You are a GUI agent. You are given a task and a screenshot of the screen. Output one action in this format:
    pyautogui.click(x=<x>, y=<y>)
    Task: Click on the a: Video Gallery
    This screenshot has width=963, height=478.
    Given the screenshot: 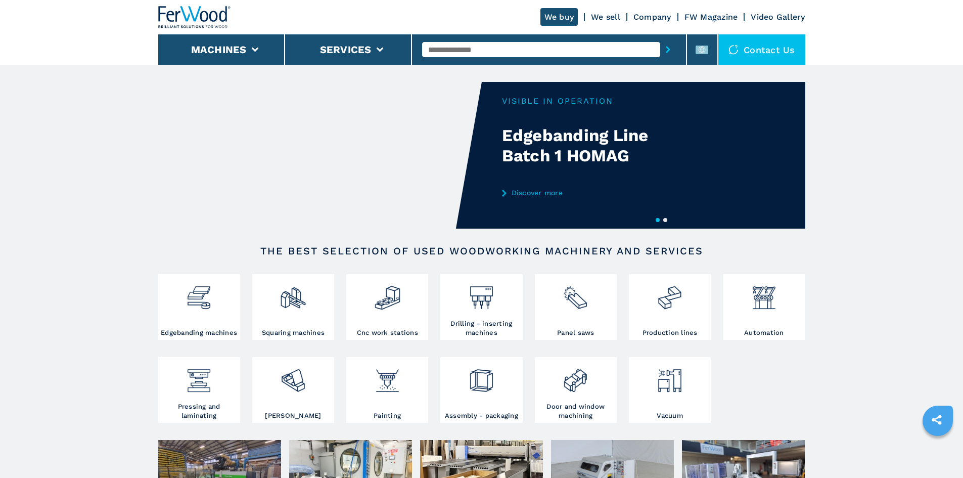 What is the action you would take?
    pyautogui.click(x=777, y=17)
    